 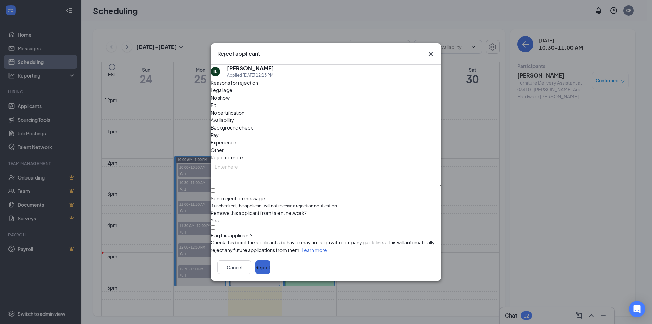 I want to click on span: If unchecked, the applicant will not receive a rejection notification., so click(x=326, y=206).